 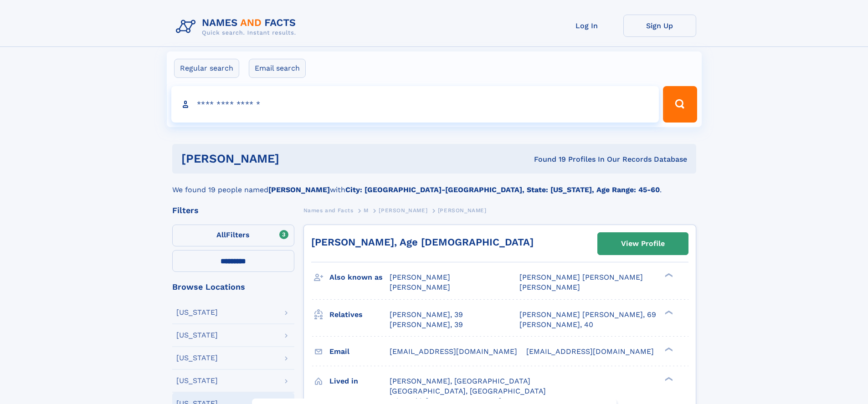 I want to click on div: Filters, so click(x=233, y=210).